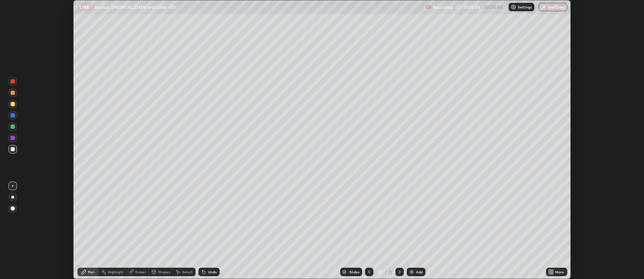  What do you see at coordinates (354, 272) in the screenshot?
I see `div: Slides` at bounding box center [354, 272].